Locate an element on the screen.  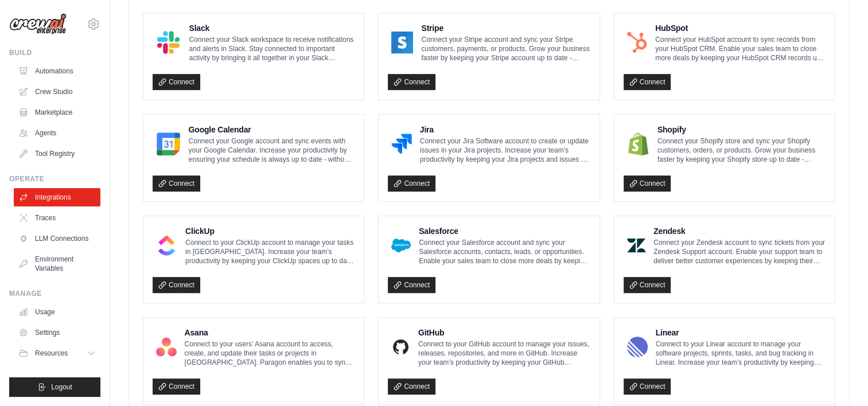
img: Asana Logo is located at coordinates (167, 347).